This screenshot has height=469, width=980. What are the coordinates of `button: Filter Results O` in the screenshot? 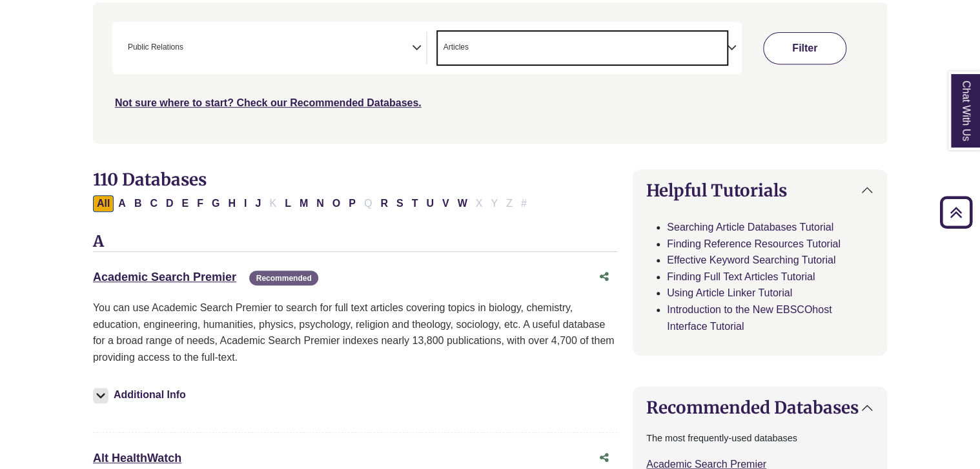 It's located at (336, 204).